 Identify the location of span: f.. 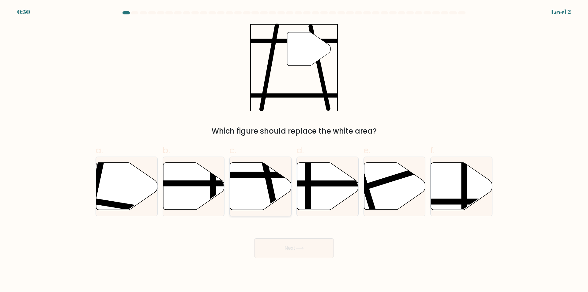
(433, 150).